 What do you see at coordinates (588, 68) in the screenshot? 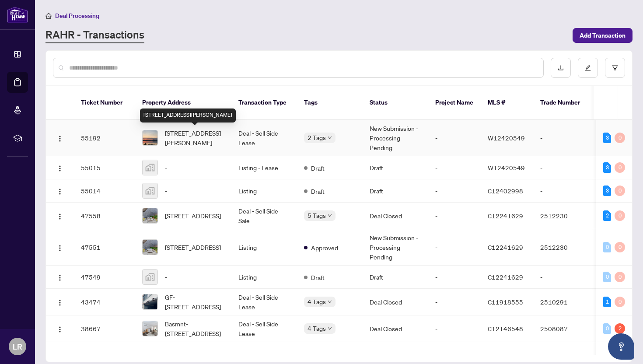
I see `button: edit` at bounding box center [588, 68].